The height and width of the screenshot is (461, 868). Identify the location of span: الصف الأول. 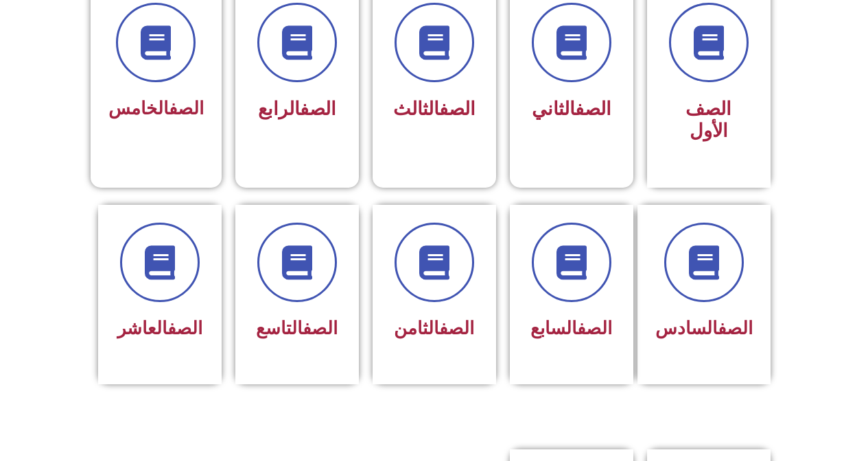
(708, 120).